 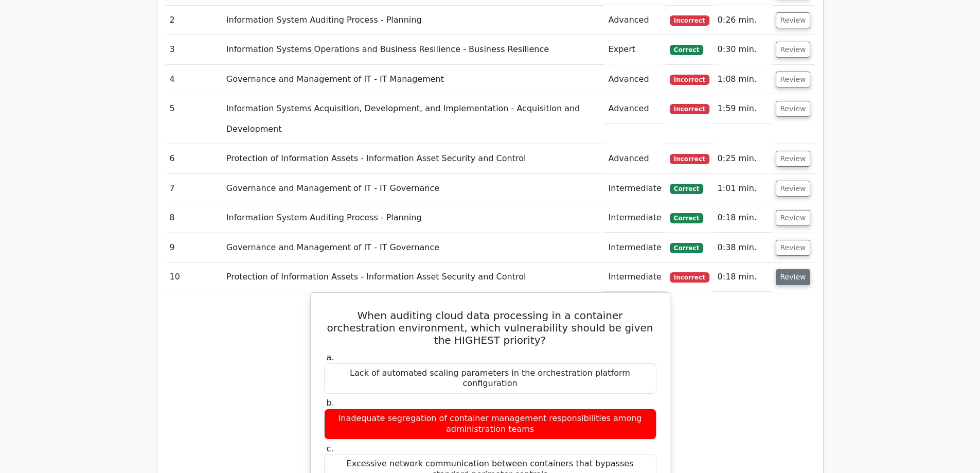 I want to click on td: 2, so click(x=194, y=20).